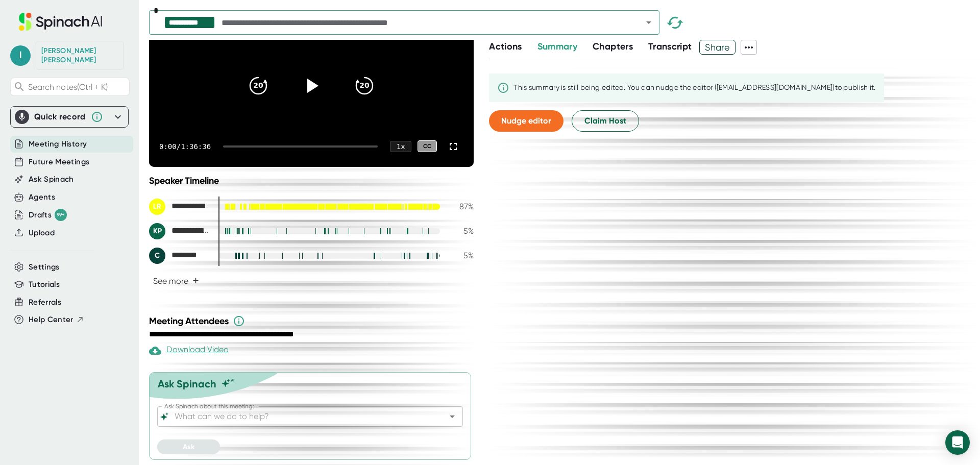 The width and height of the screenshot is (980, 465). I want to click on button: Nudge editor, so click(526, 121).